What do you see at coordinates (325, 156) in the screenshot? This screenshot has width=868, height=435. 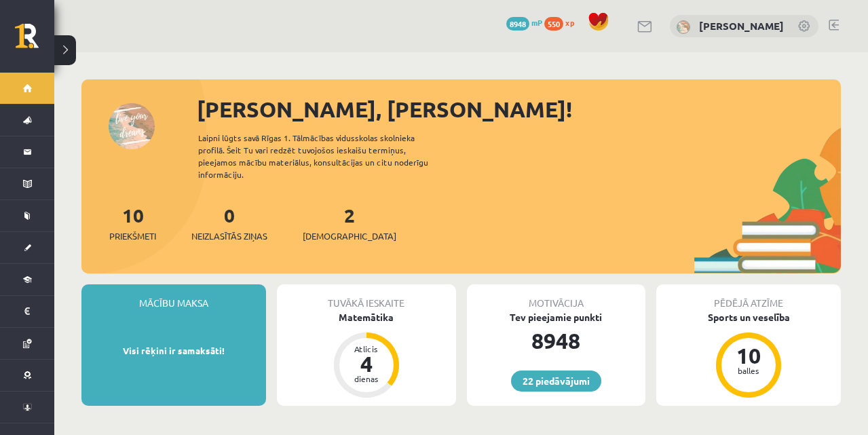 I see `div: Laipni lūgts savā Rīgas 1. Tālmācības vidusskolas skolnieka profilā. Šeit Tu vari redzēt tuvojošo...` at bounding box center [325, 156].